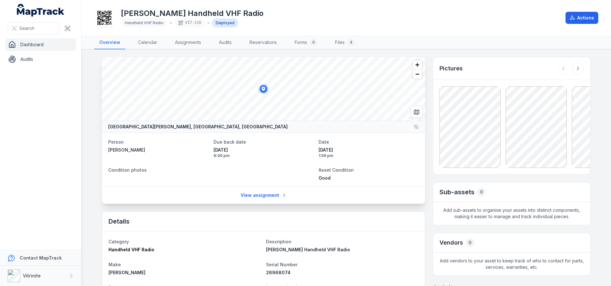 The height and width of the screenshot is (286, 611). What do you see at coordinates (263, 89) in the screenshot?
I see `canvas: Map` at bounding box center [263, 89].